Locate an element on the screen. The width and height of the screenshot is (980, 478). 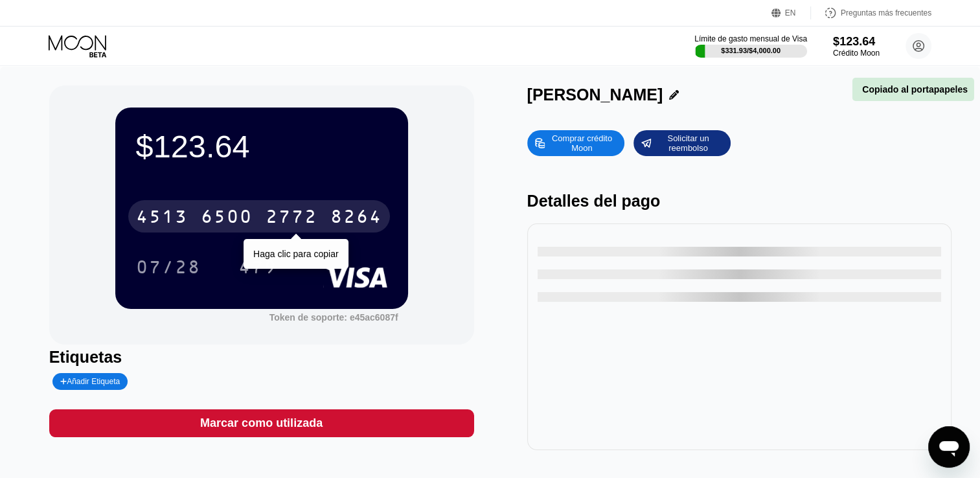
div: 6500 is located at coordinates (227, 218).